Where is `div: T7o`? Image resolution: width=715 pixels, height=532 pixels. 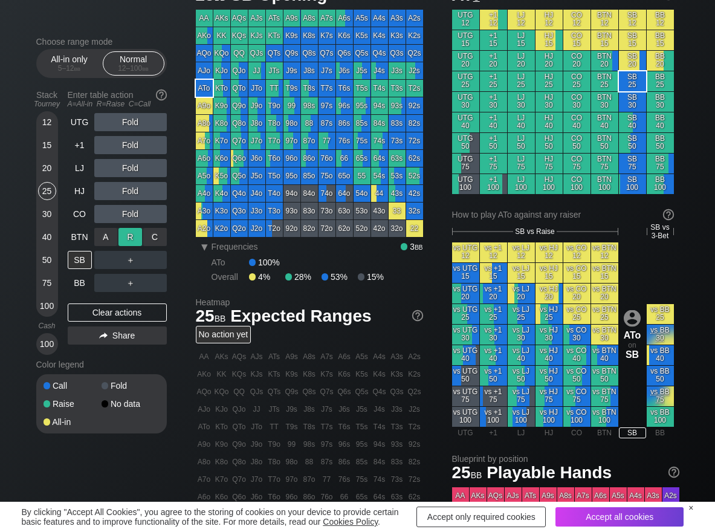 div: T7o is located at coordinates (274, 141).